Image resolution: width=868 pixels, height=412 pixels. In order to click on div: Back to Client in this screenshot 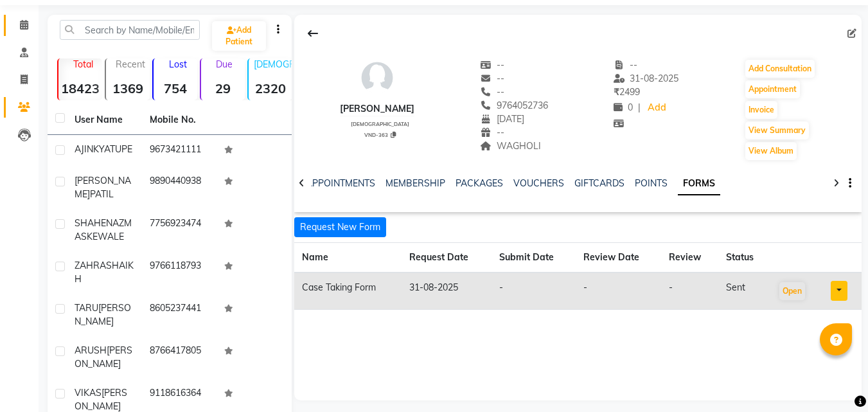, I will do `click(313, 33)`.